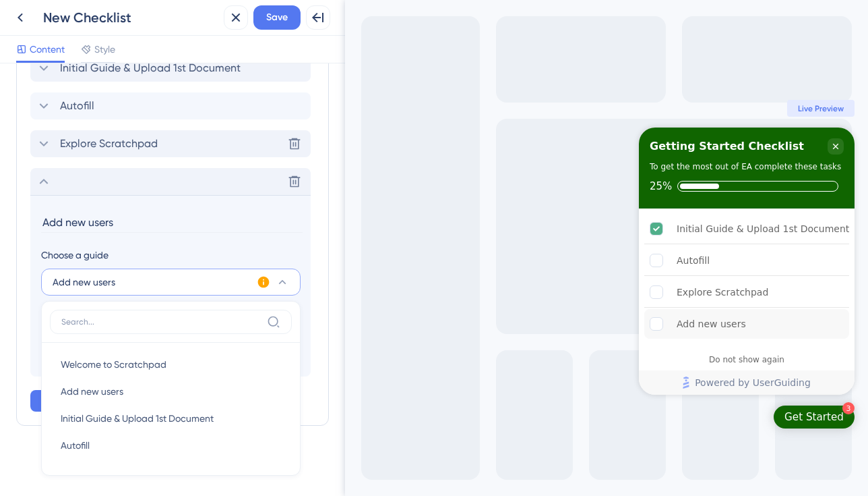 The height and width of the screenshot is (496, 868). What do you see at coordinates (402, 360) in the screenshot?
I see `div: Do not show again` at bounding box center [402, 360].